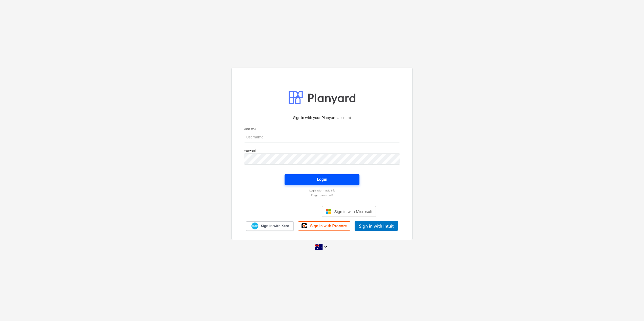  I want to click on p: Password, so click(322, 151).